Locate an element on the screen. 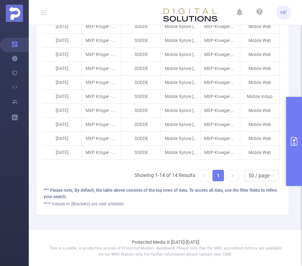 This screenshot has width=302, height=266. i: icon: right is located at coordinates (232, 176).